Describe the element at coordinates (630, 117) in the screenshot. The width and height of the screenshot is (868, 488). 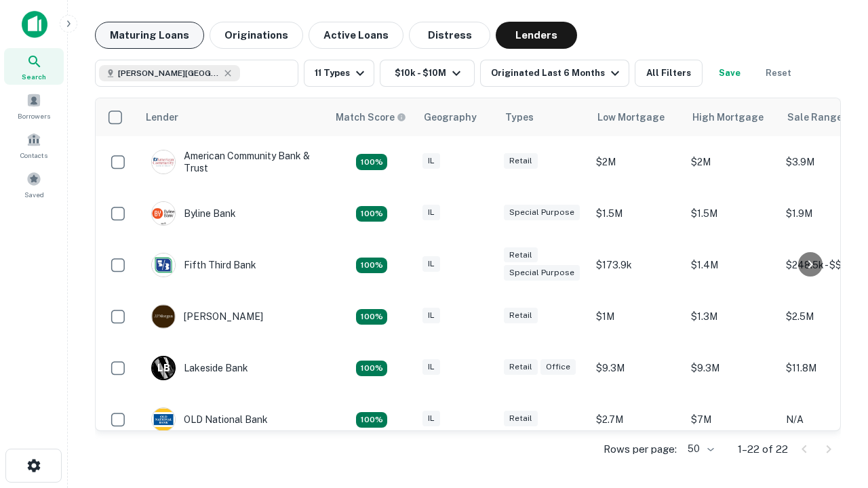
I see `div: Low Mortgage` at that location.